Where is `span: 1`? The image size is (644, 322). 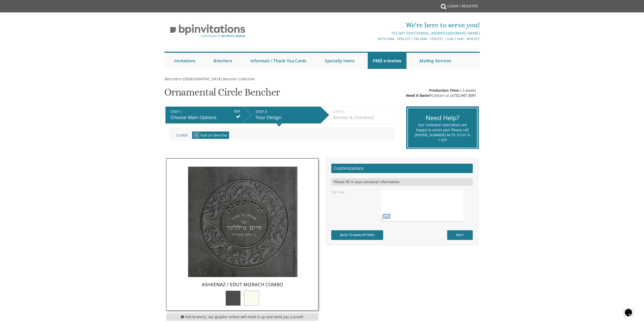
span: 1 is located at coordinates (196, 135).